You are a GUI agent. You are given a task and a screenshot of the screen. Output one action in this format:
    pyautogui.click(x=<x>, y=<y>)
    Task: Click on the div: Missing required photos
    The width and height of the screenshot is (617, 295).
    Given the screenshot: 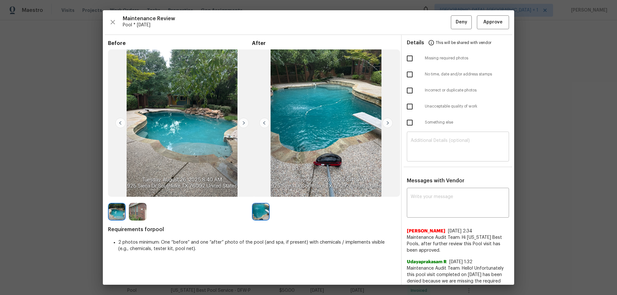 What is the action you would take?
    pyautogui.click(x=458, y=58)
    